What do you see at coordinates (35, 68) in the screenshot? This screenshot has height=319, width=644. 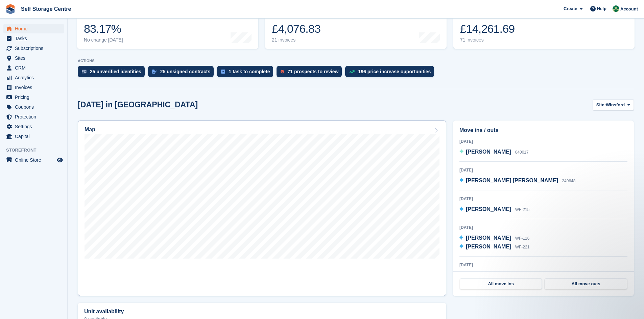 I see `span: CRM` at bounding box center [35, 68].